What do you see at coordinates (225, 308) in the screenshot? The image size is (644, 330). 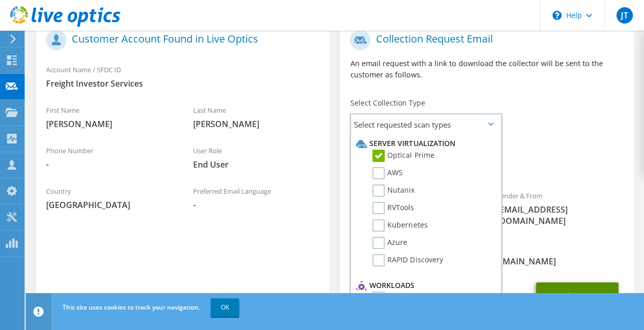 I see `a: OK` at bounding box center [225, 308].